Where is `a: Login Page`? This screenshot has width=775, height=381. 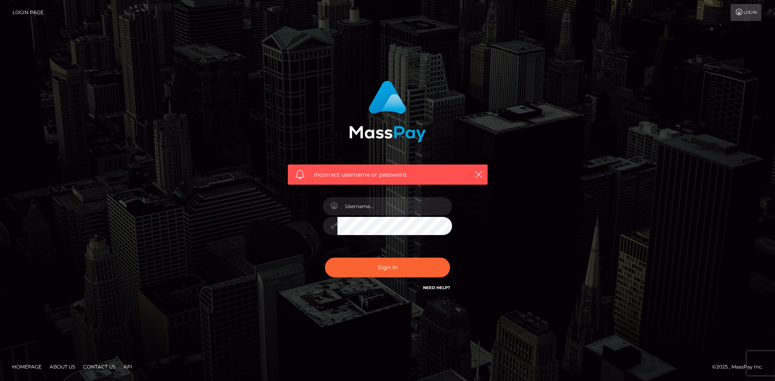
a: Login Page is located at coordinates (28, 13).